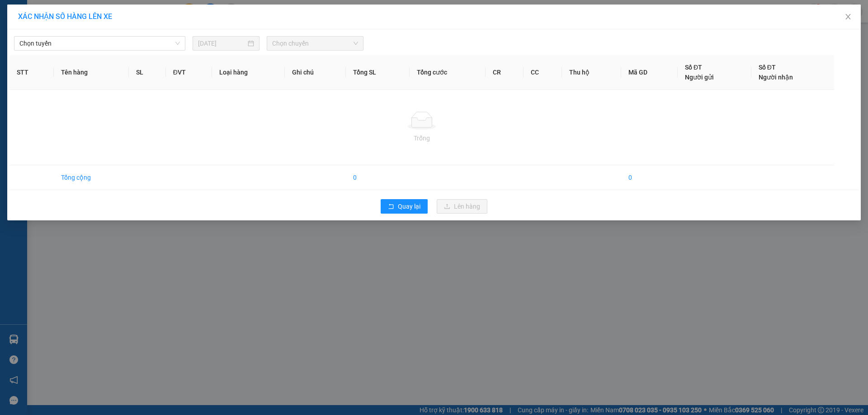 Image resolution: width=868 pixels, height=415 pixels. What do you see at coordinates (591, 72) in the screenshot?
I see `th: Thu hộ` at bounding box center [591, 72].